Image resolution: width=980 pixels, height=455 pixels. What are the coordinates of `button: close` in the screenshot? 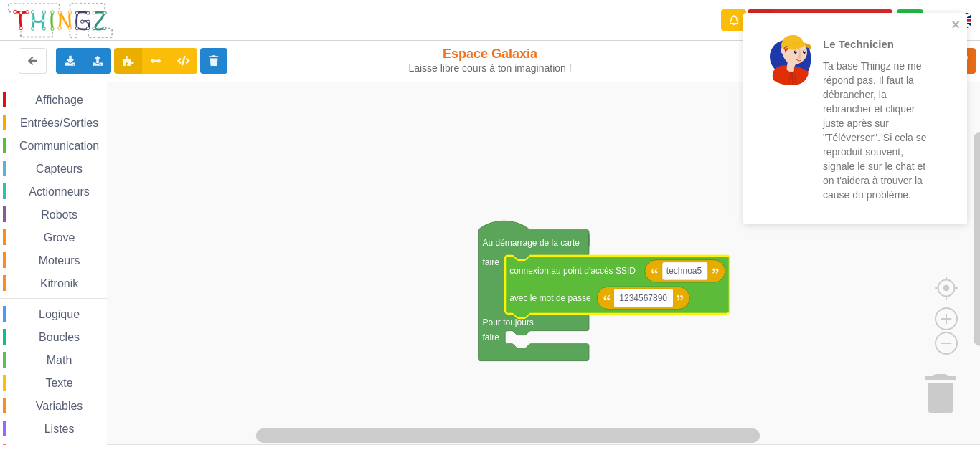 It's located at (956, 25).